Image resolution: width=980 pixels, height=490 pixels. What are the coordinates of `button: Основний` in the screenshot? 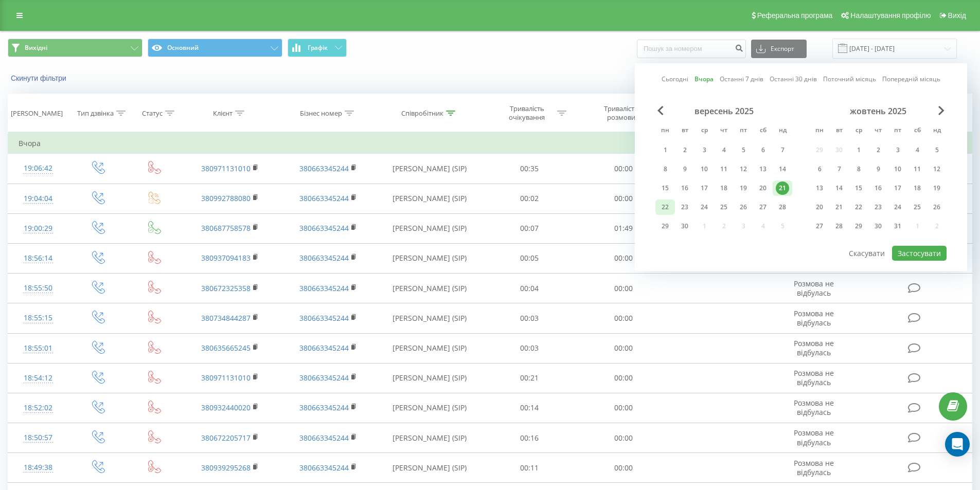 It's located at (215, 48).